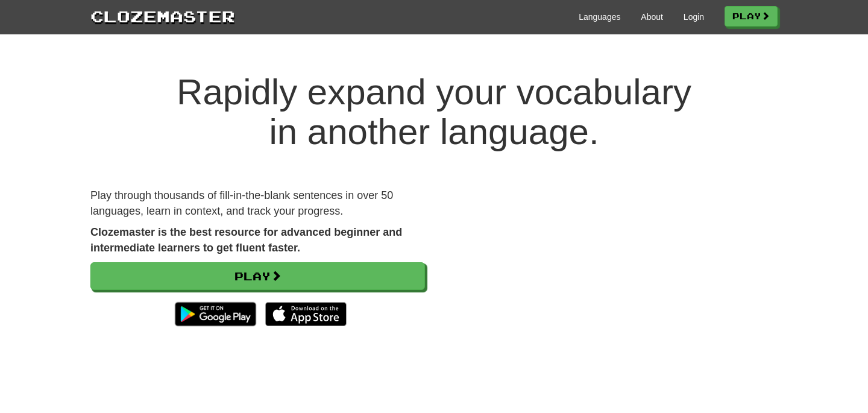  Describe the element at coordinates (694, 17) in the screenshot. I see `a: Login` at that location.